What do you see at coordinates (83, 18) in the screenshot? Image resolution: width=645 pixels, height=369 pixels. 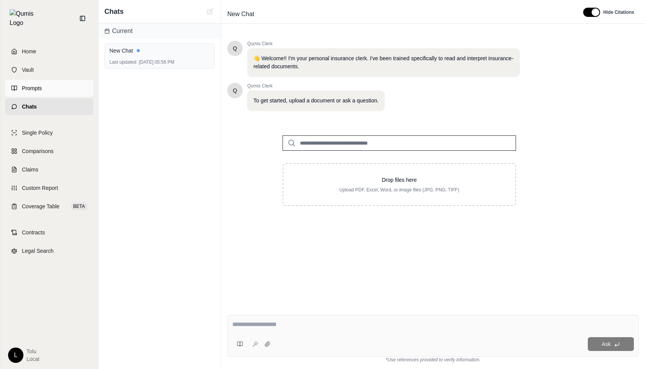 I see `button: Collapse sidebar` at bounding box center [83, 18].